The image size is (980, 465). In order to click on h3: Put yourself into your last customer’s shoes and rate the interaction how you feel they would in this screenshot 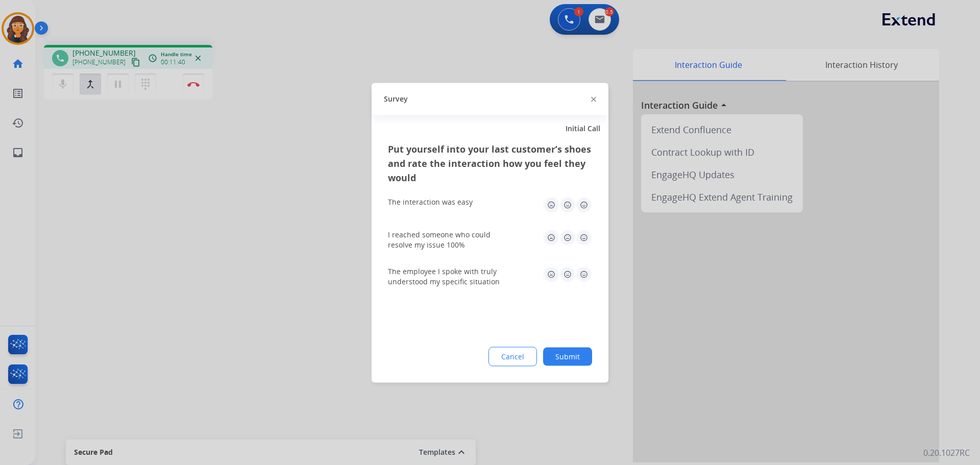, I will do `click(490, 163)`.